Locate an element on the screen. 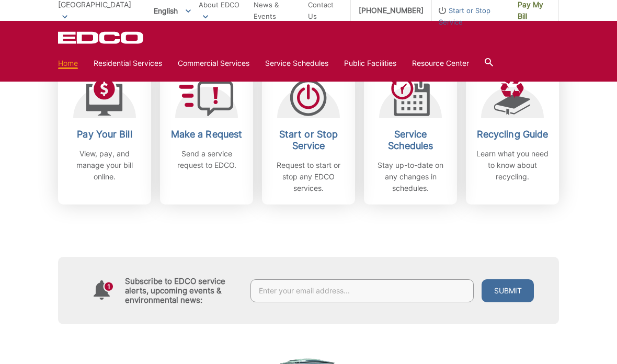 This screenshot has height=364, width=617. a: Pay Your Bill View, pay, and manage your bill online. is located at coordinates (105, 135).